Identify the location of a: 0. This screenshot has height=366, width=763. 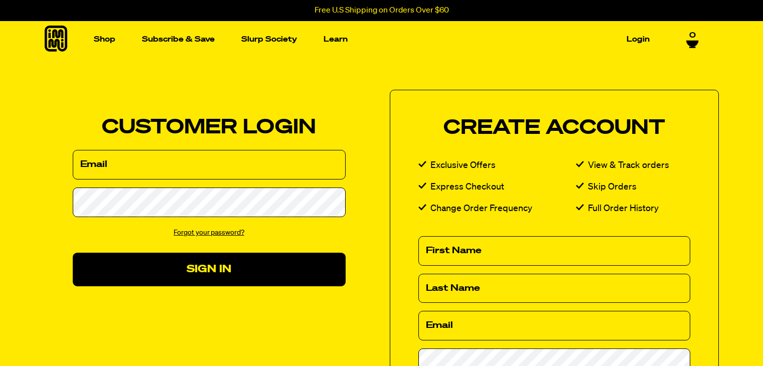
(693, 40).